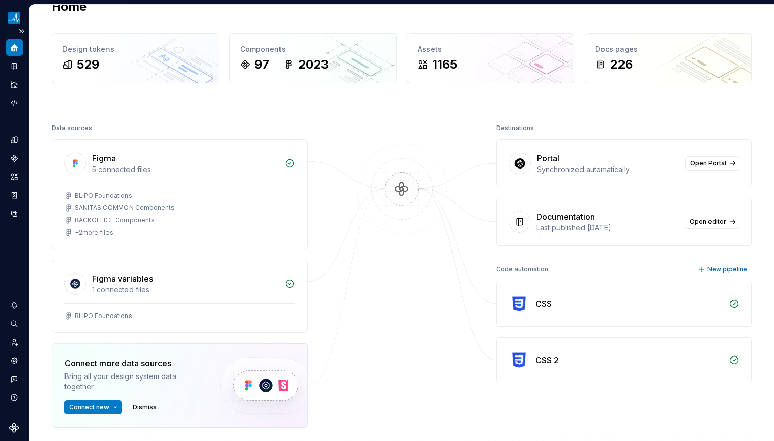 This screenshot has width=774, height=441. Describe the element at coordinates (708, 222) in the screenshot. I see `span: Open editor` at that location.